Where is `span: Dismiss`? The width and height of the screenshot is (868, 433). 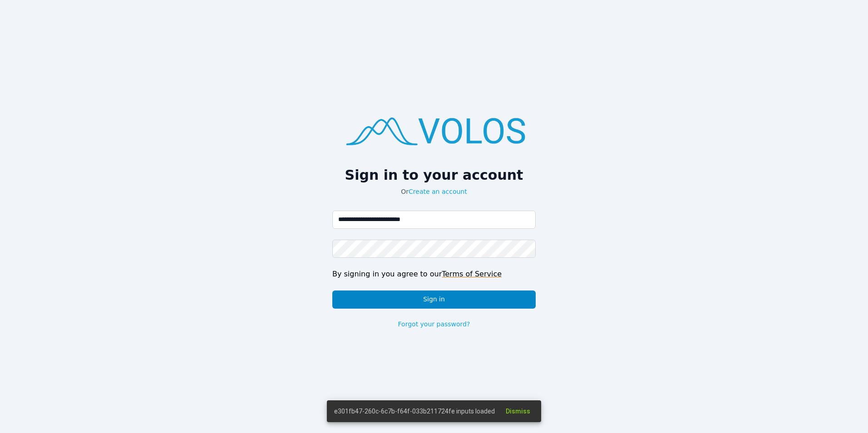
span: Dismiss is located at coordinates (518, 411).